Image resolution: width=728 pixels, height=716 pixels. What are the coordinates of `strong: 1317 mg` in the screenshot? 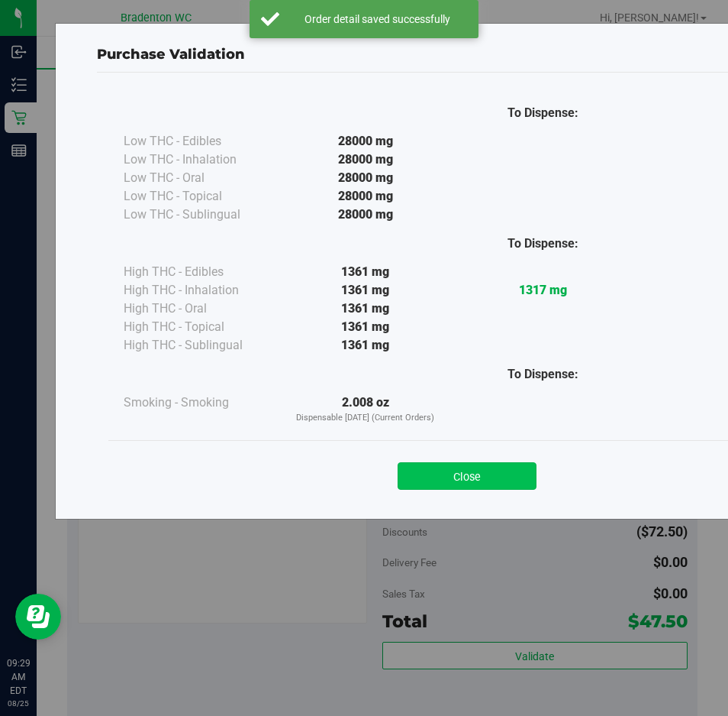 It's located at (542, 289).